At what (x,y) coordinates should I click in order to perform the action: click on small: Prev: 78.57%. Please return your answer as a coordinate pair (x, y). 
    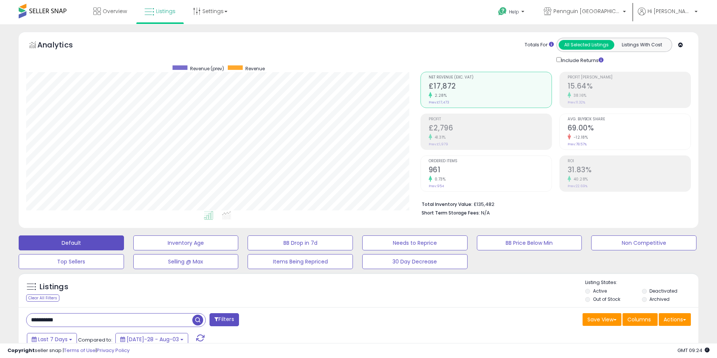
    Looking at the image, I should click on (577, 144).